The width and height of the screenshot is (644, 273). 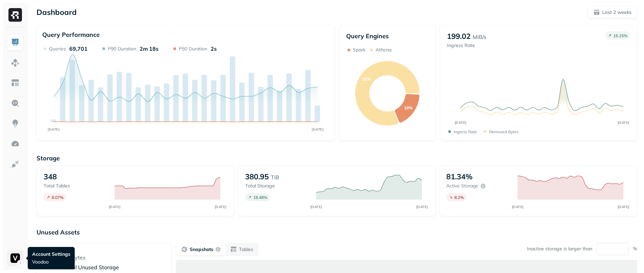 What do you see at coordinates (246, 249) in the screenshot?
I see `p: Tables` at bounding box center [246, 249].